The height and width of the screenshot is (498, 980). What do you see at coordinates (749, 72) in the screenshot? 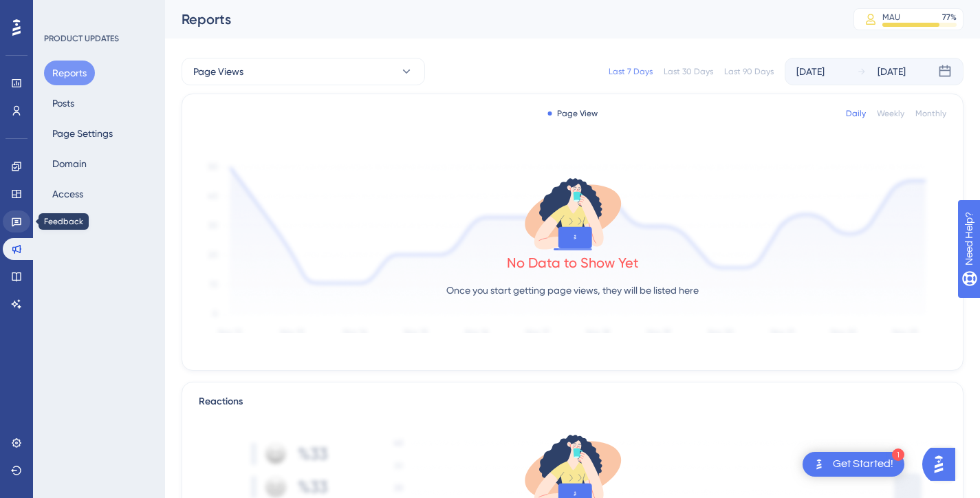
I see `div: Last 90 Days` at bounding box center [749, 72].